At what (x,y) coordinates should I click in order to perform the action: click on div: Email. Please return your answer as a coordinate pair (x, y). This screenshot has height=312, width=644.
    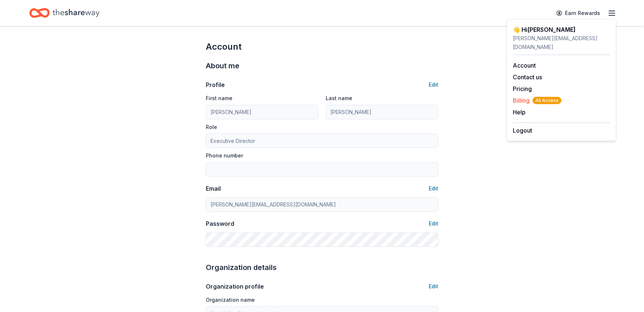
    Looking at the image, I should click on (213, 189).